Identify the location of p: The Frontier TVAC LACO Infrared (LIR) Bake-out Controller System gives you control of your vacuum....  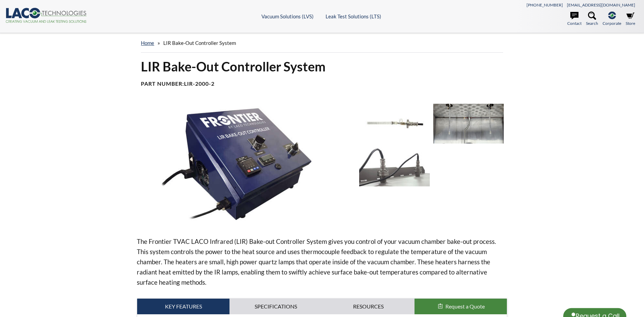
(322, 262).